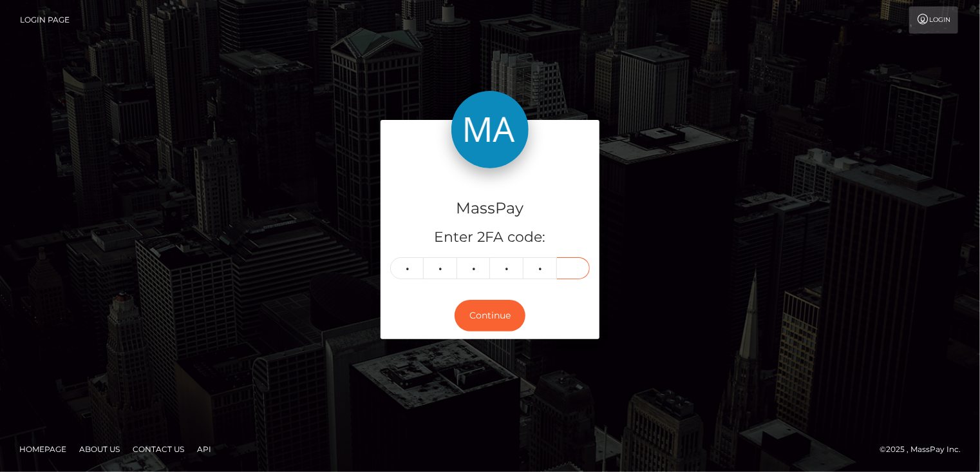 The height and width of the screenshot is (472, 980). Describe the element at coordinates (934, 20) in the screenshot. I see `a: Login` at that location.